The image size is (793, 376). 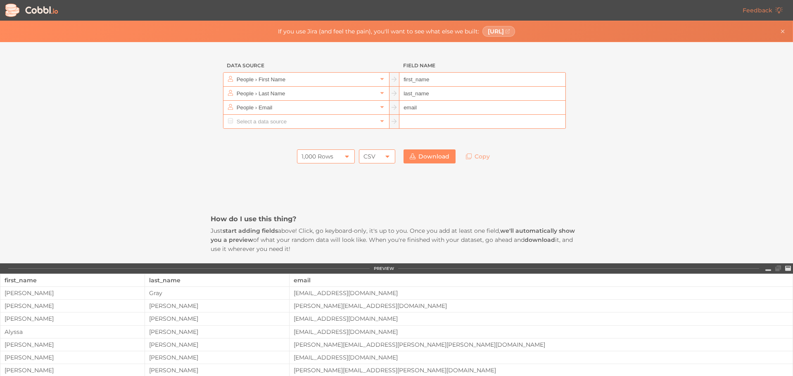 What do you see at coordinates (396, 240) in the screenshot?
I see `p: Just above! Click, go keyboard-only, it's up to you. Once you add at least one field, of what you...` at bounding box center [396, 240].